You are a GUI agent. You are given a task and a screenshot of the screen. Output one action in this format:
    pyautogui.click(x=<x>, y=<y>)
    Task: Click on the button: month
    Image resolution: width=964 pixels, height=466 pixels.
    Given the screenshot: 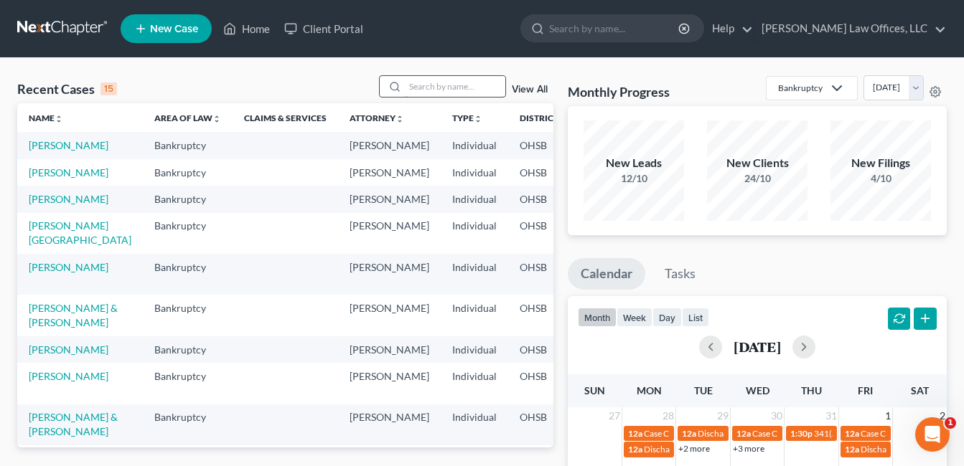 What is the action you would take?
    pyautogui.click(x=597, y=317)
    